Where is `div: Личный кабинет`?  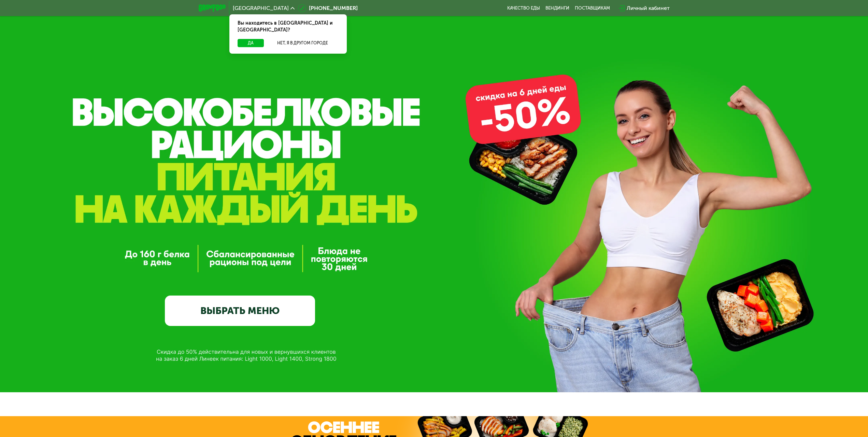
div: Личный кабинет is located at coordinates (648, 8).